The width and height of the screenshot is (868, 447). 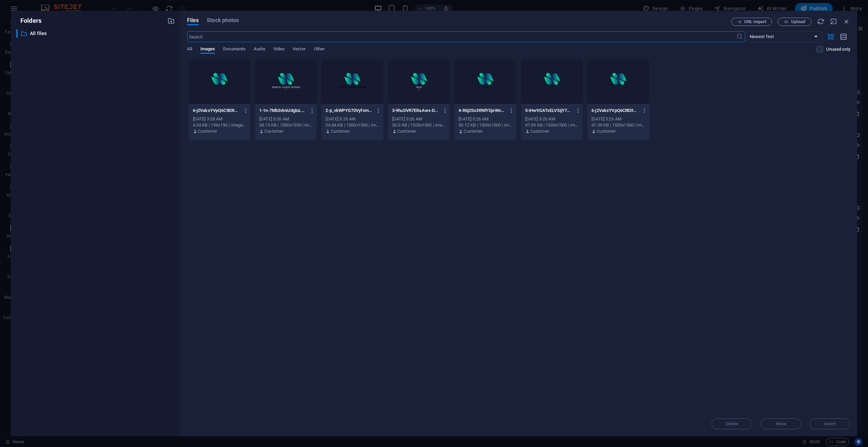 What do you see at coordinates (462, 36) in the screenshot?
I see `input: Search` at bounding box center [462, 36].